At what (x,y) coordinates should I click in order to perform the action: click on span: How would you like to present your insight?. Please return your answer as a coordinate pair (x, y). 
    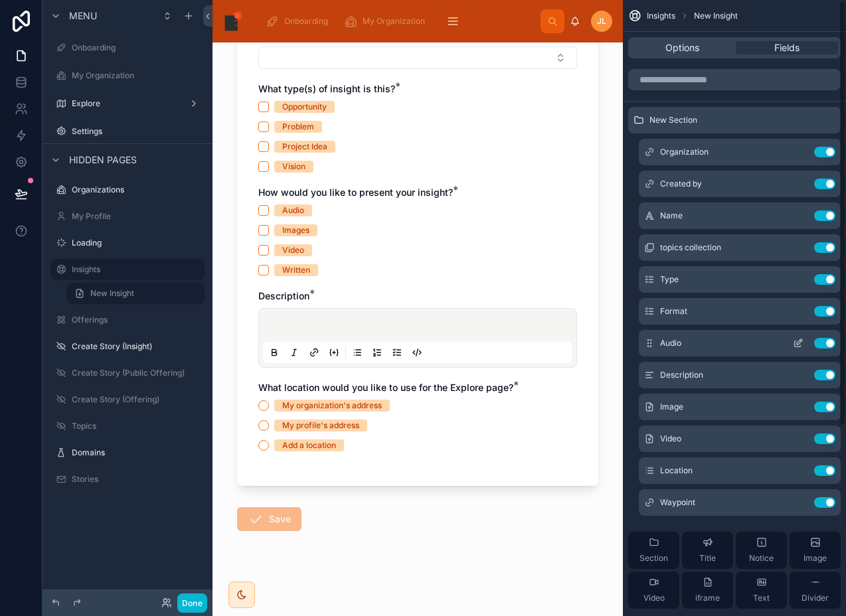
    Looking at the image, I should click on (355, 192).